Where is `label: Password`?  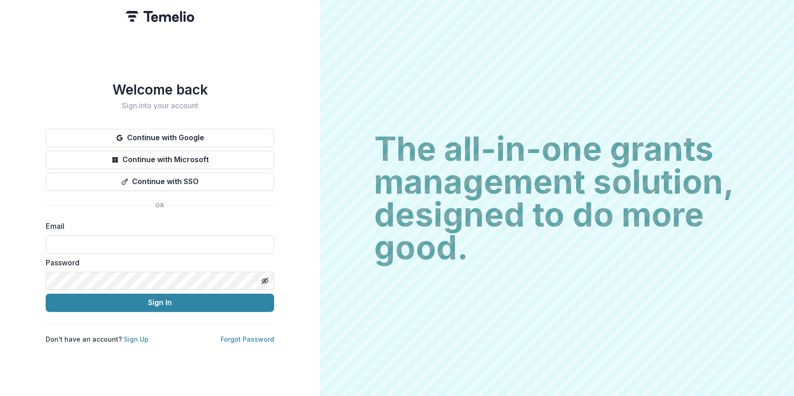 label: Password is located at coordinates (157, 263).